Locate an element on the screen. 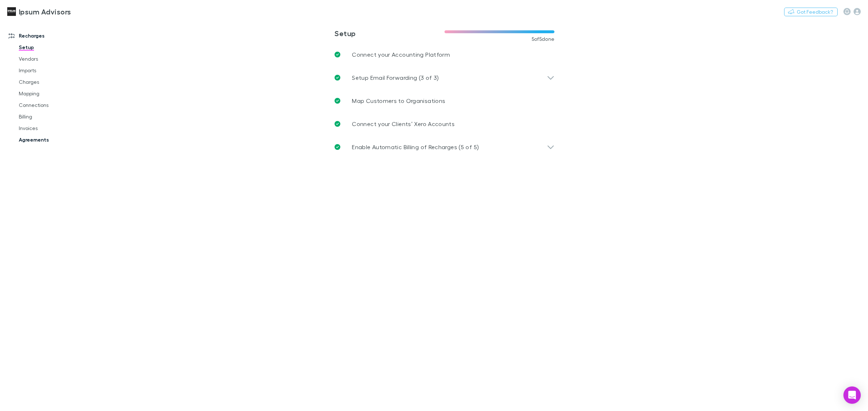  p: Connect your Accounting Platform is located at coordinates (401, 55).